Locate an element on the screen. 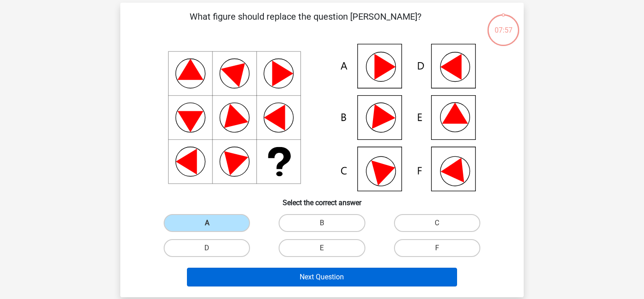 The image size is (644, 299). label: B is located at coordinates (322, 223).